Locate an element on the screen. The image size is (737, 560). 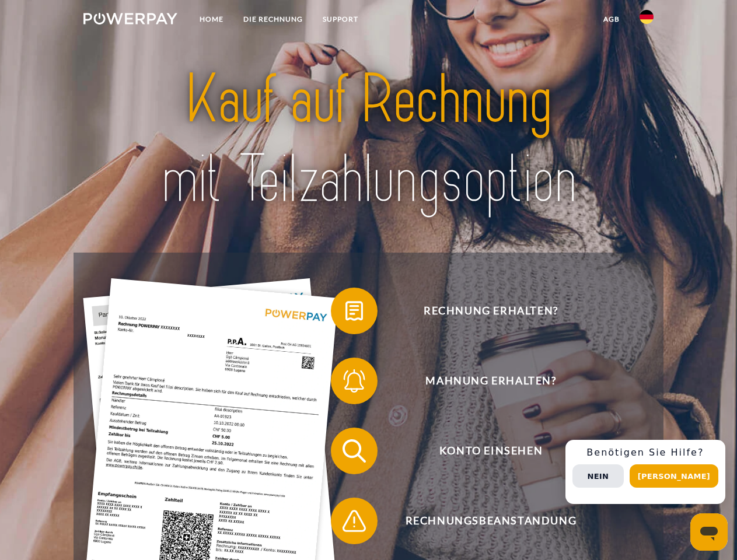
button: Rechnungsbeanstandung is located at coordinates (483, 521).